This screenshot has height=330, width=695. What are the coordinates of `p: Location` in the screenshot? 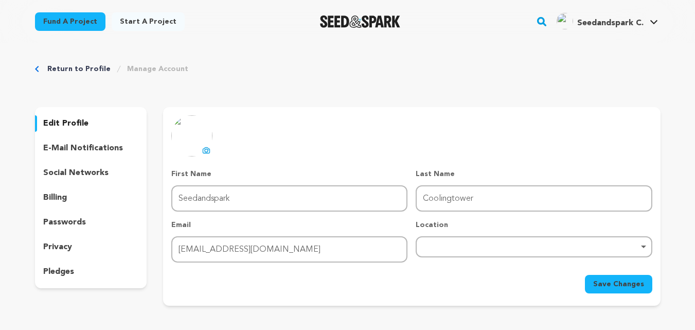 It's located at (534, 225).